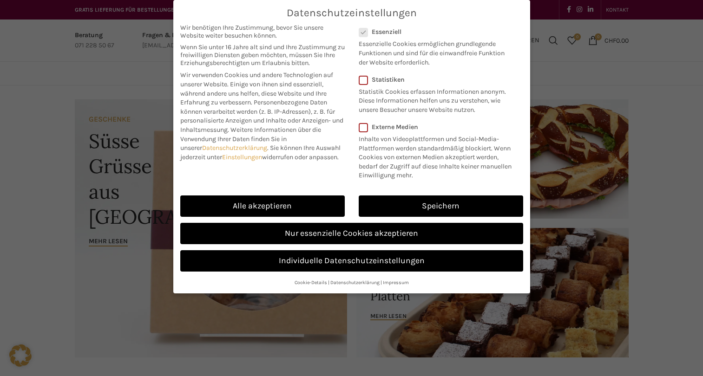 This screenshot has width=703, height=376. What do you see at coordinates (435, 79) in the screenshot?
I see `label: Statistiken` at bounding box center [435, 79].